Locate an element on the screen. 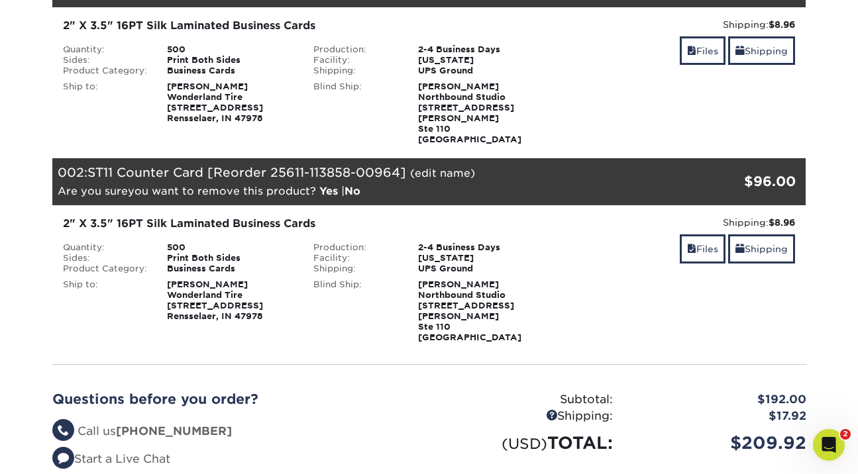  div: Subtotal: is located at coordinates (526, 400).